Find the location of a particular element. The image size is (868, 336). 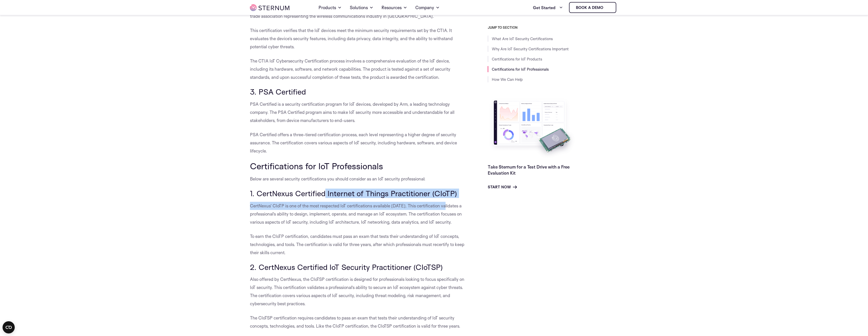

p: To earn the CIoTP certification, candidates must pass an exam that tests their understanding of I... is located at coordinates (358, 244).